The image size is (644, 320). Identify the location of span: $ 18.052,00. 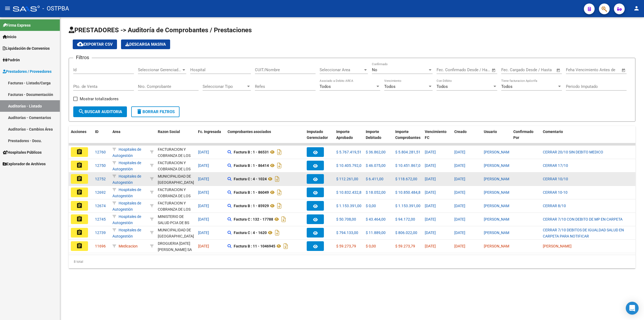
(376, 192).